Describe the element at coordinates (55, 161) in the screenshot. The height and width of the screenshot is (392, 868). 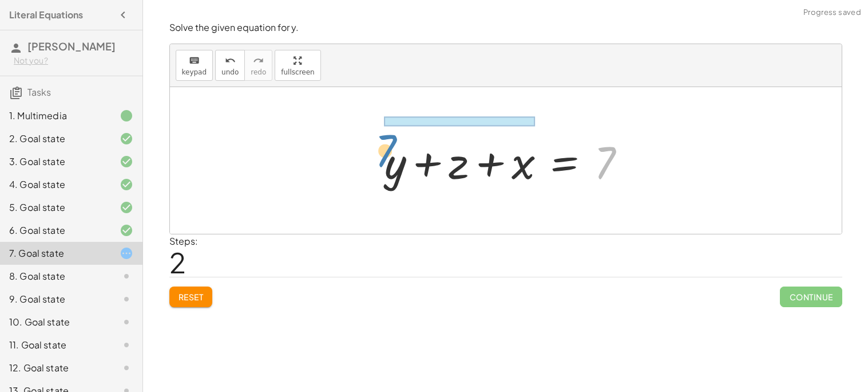
I see `div: 3. Goal state` at that location.